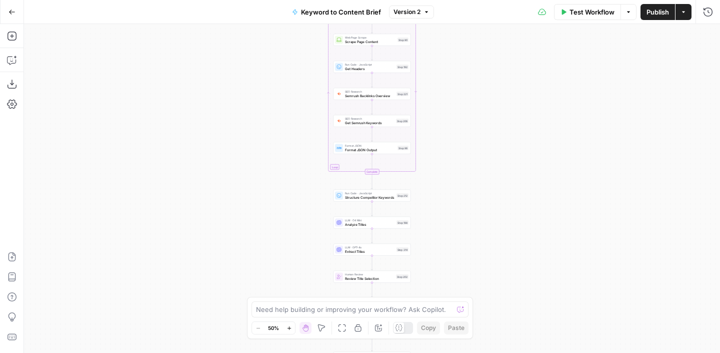  What do you see at coordinates (658, 12) in the screenshot?
I see `span: Publish` at bounding box center [658, 12].